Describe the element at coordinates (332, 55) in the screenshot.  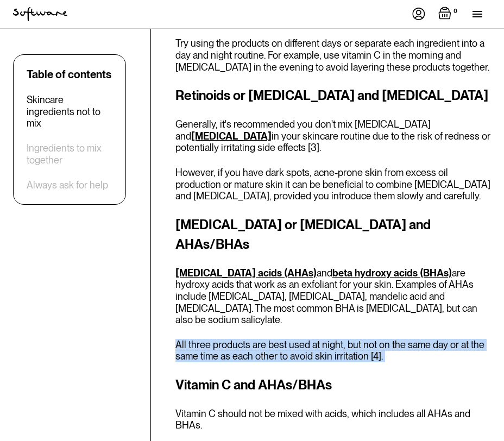
I see `p: Try using the products on different days or separate each ingredient into a day and night routine...` at that location.